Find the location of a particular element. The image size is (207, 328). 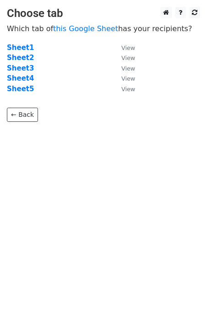

a: this Google Sheet is located at coordinates (86, 28).